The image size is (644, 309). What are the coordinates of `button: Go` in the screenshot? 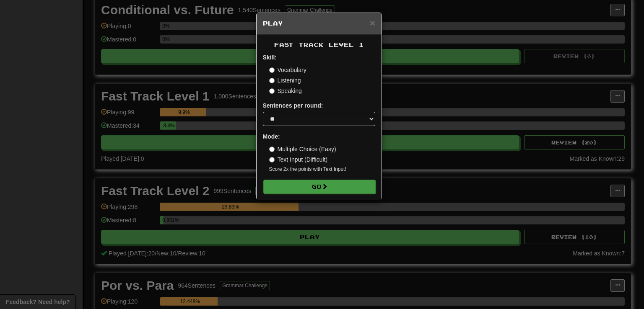 It's located at (319, 187).